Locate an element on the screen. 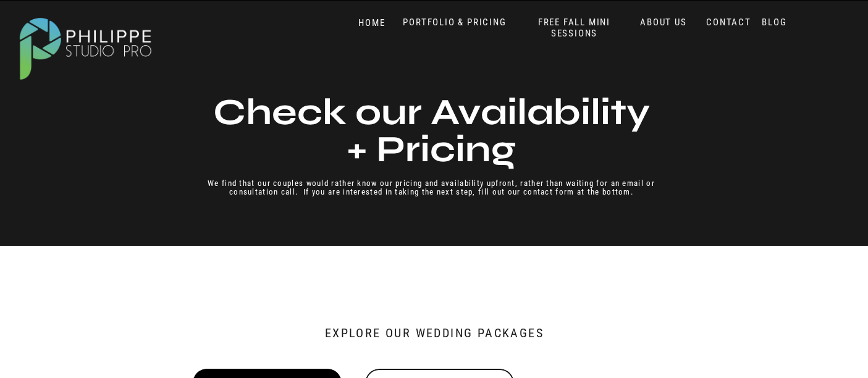  h2: Explore our Wedding Packages is located at coordinates (434, 337).